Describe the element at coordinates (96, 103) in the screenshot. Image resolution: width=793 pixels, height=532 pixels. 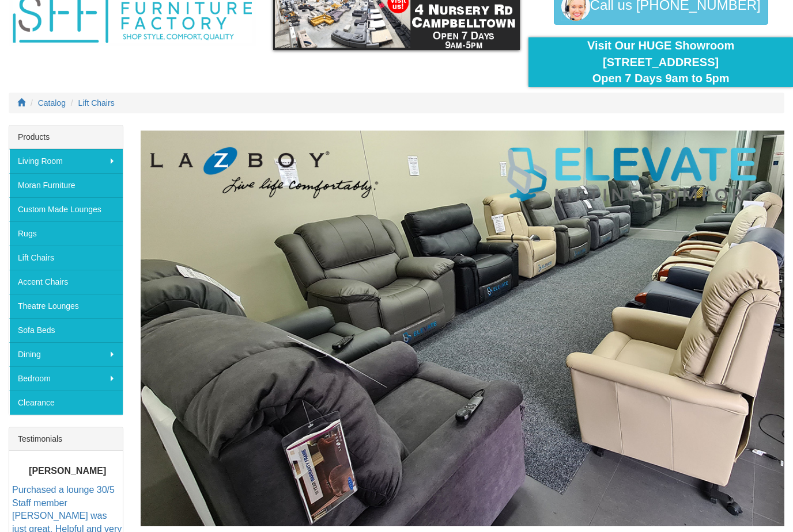
I see `span: Lift Chairs` at that location.